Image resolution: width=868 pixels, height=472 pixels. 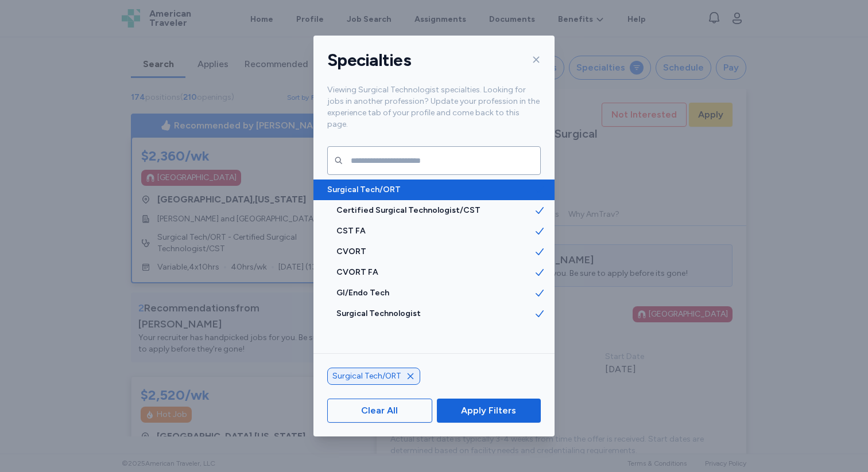 What do you see at coordinates (380, 411) in the screenshot?
I see `span: Clear All` at bounding box center [380, 411].